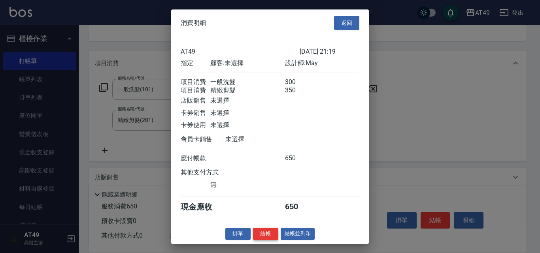  What do you see at coordinates (240, 51) in the screenshot?
I see `div: AT49` at bounding box center [240, 51].